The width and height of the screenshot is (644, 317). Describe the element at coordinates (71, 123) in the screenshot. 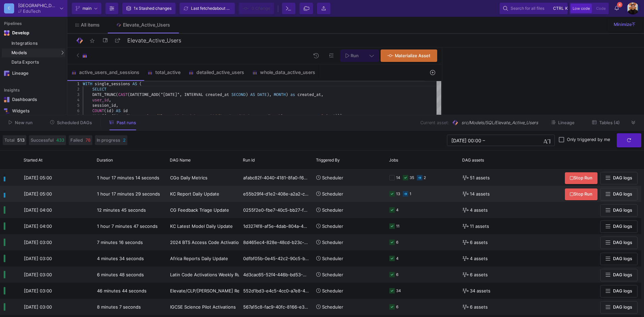

I see `button: Scheduled DAGs` at that location.